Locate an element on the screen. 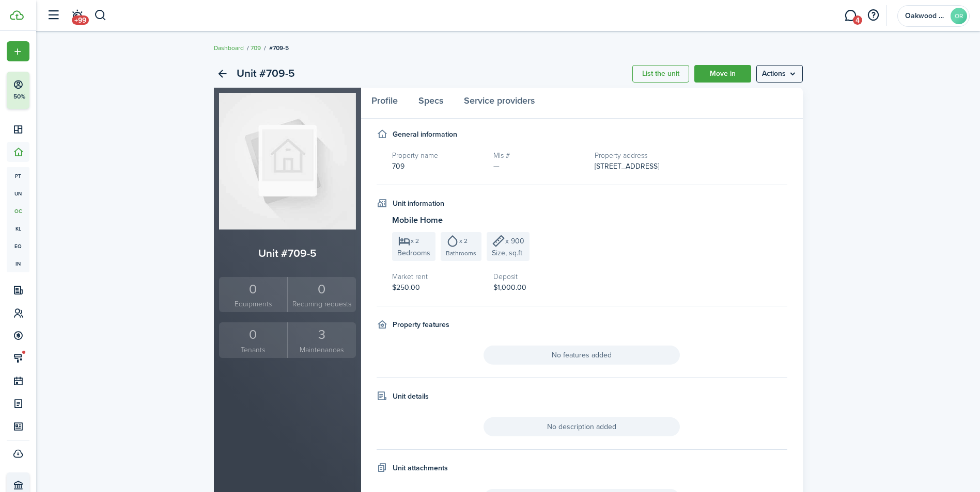 The width and height of the screenshot is (980, 492). h5: Property address is located at coordinates (691, 155).